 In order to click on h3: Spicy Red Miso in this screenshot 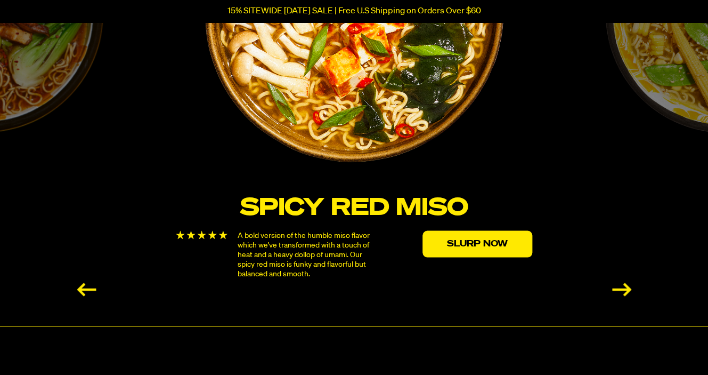, I will do `click(354, 207)`.